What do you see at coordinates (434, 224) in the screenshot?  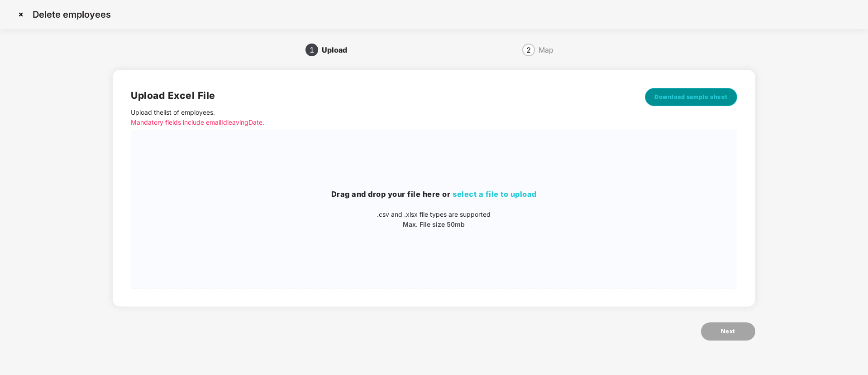 I see `p: Max. File size 50mb` at bounding box center [434, 224].